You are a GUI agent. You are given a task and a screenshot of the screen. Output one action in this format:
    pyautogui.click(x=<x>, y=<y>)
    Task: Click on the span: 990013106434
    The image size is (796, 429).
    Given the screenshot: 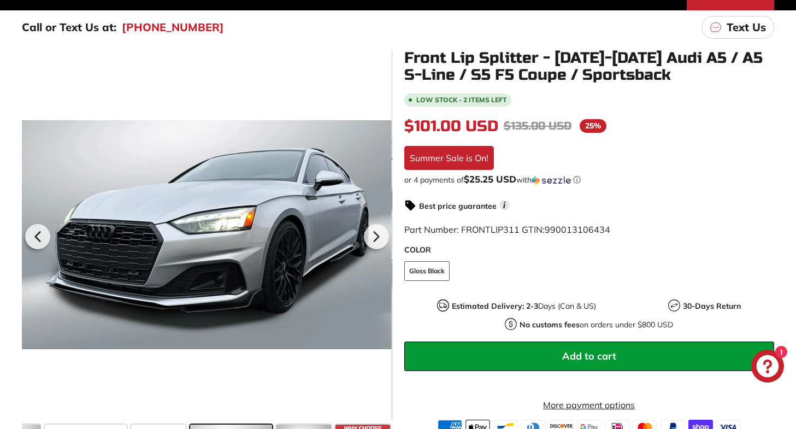 What is the action you would take?
    pyautogui.click(x=578, y=230)
    